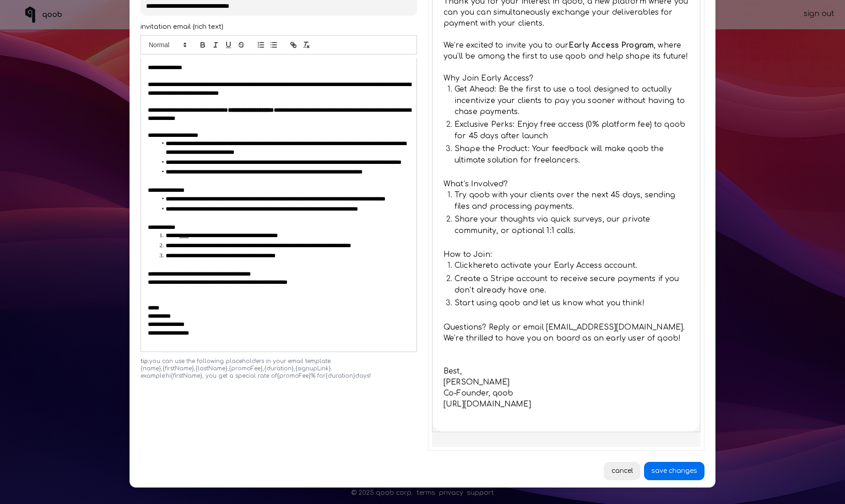  I want to click on button: save changes, so click(675, 471).